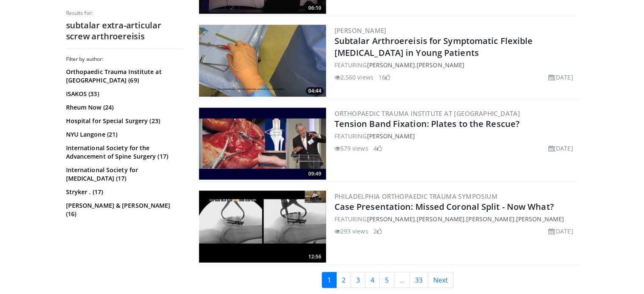  Describe the element at coordinates (352, 231) in the screenshot. I see `li: 293 views` at that location.